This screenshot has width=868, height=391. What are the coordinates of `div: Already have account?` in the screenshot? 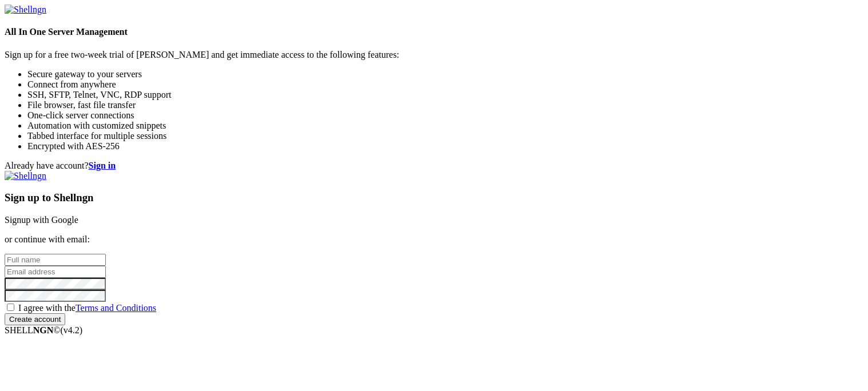 It's located at (434, 166).